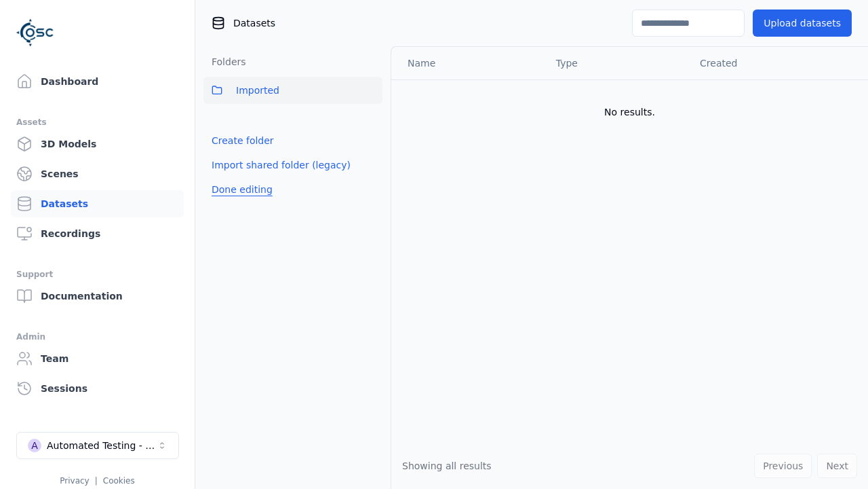 The image size is (868, 489). I want to click on h3: Folders, so click(225, 62).